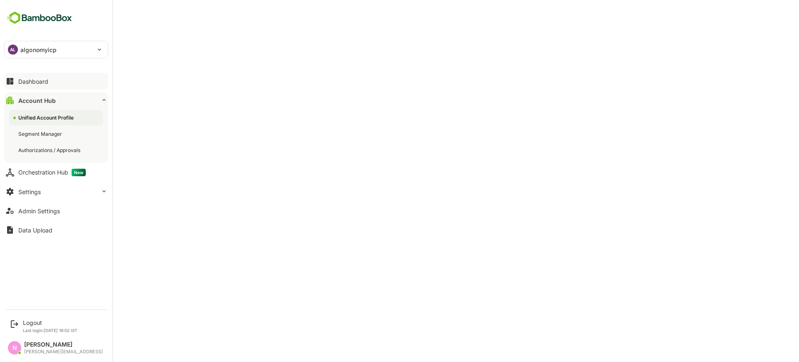 The height and width of the screenshot is (362, 799). I want to click on div: N, so click(15, 347).